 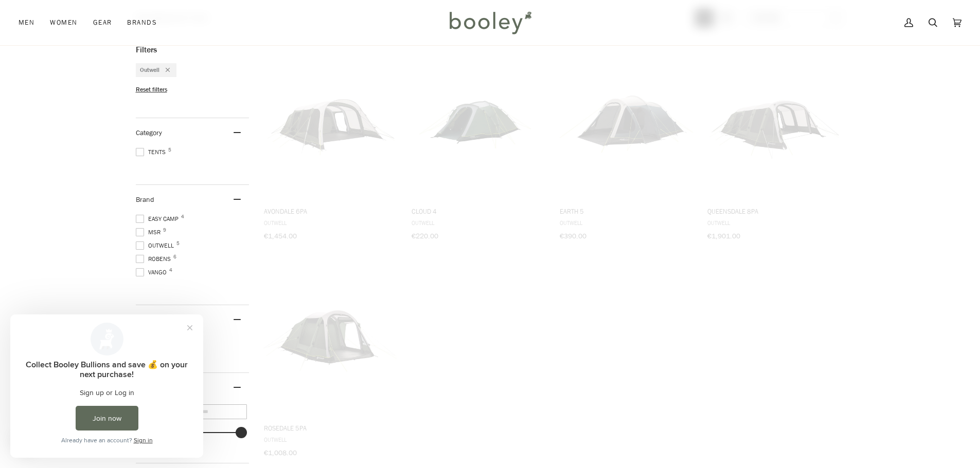 I want to click on span: Robens, so click(x=155, y=259).